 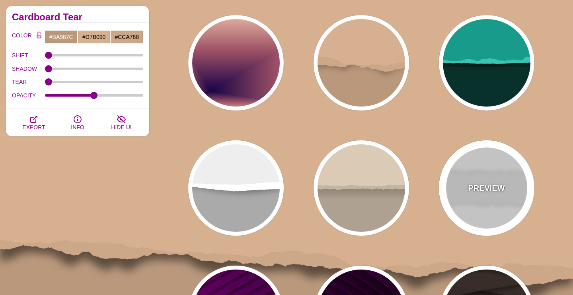 I want to click on button: INFO, so click(x=78, y=123).